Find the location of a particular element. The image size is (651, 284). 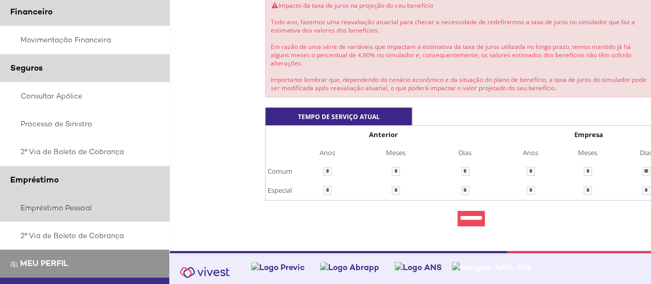

span: Seguros is located at coordinates (26, 67).